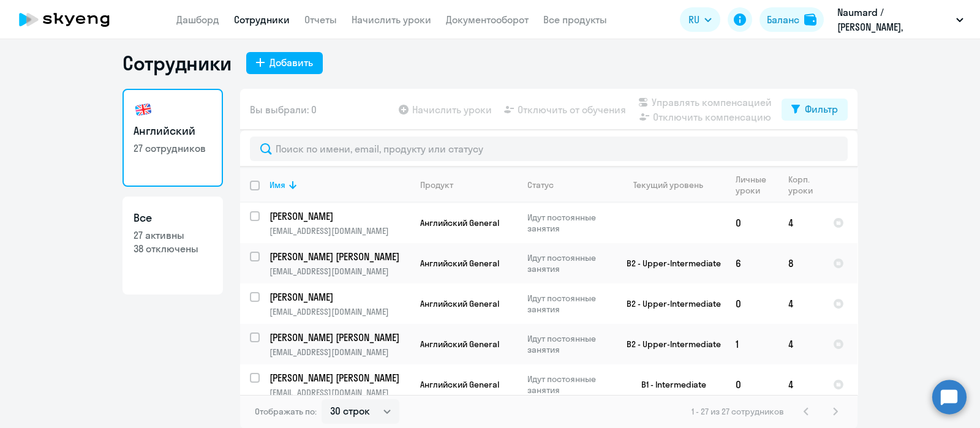 Image resolution: width=980 pixels, height=428 pixels. I want to click on a: Английский27 сотрудников, so click(172, 138).